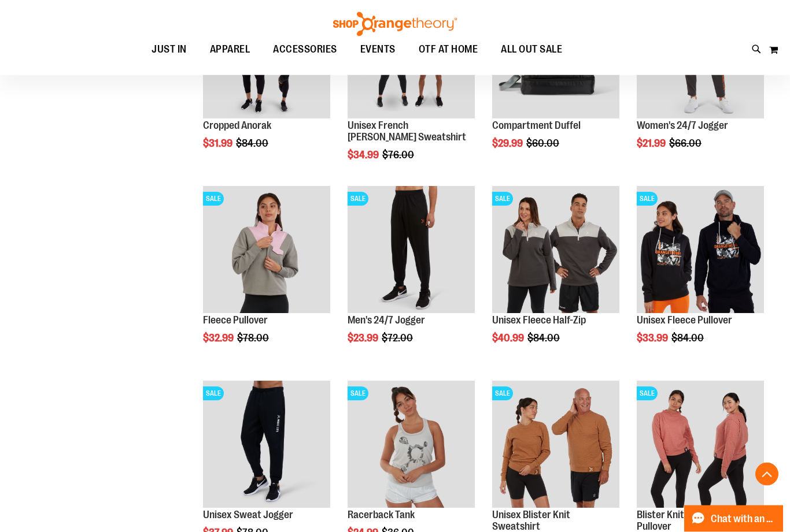  Describe the element at coordinates (230, 49) in the screenshot. I see `span: APPAREL` at that location.